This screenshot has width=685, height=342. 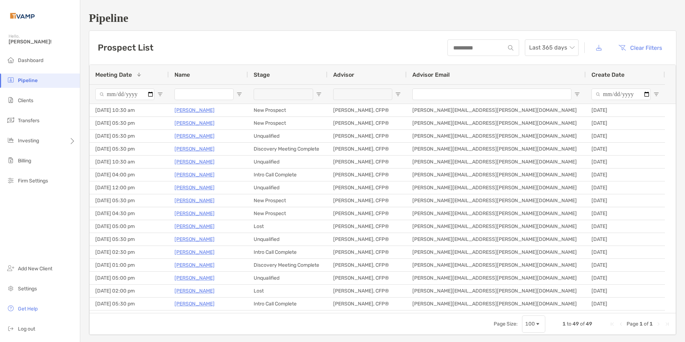 I want to click on img: pipeline icon, so click(x=11, y=80).